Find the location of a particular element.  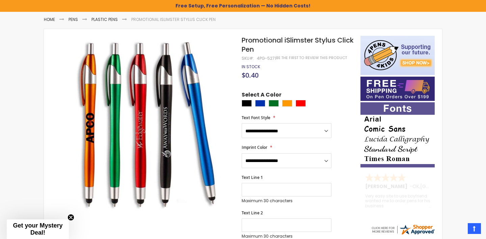

span: Promotional iSlimster Stylus Click Pen is located at coordinates (298, 45).